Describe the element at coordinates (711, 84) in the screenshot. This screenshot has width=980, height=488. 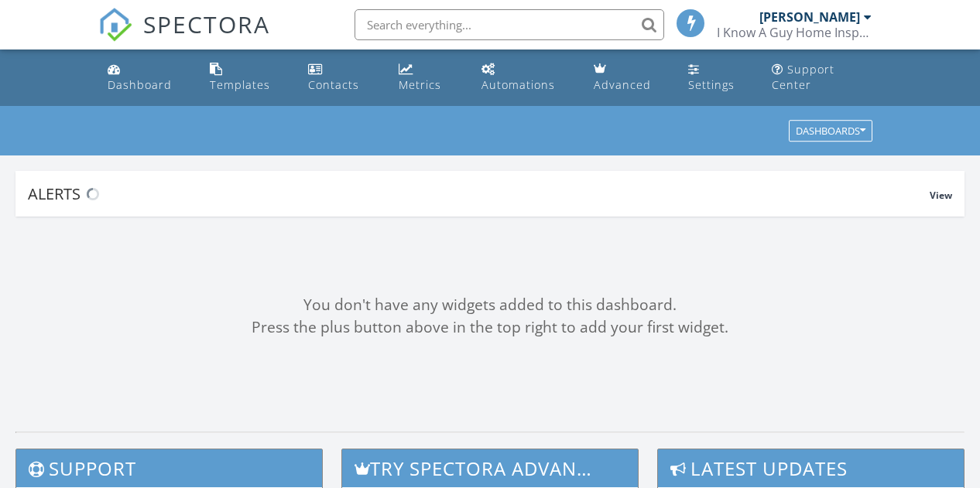
I see `div: Settings` at that location.